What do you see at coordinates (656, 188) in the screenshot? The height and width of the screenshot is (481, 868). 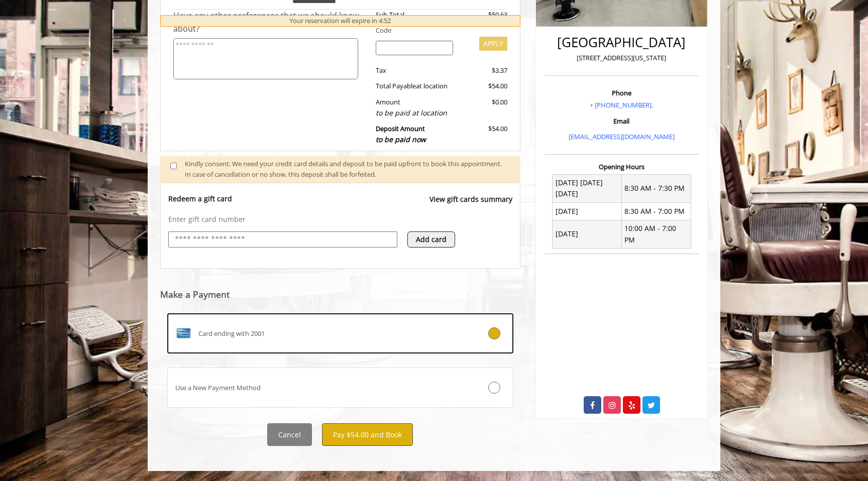 I see `td: 8:30 AM - 7:30 PM` at bounding box center [656, 188].